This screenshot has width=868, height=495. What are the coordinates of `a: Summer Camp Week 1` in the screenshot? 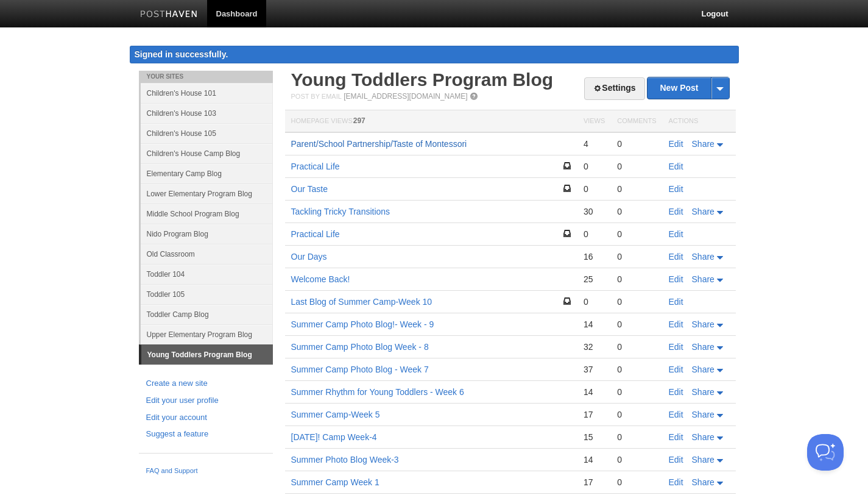 It's located at (335, 482).